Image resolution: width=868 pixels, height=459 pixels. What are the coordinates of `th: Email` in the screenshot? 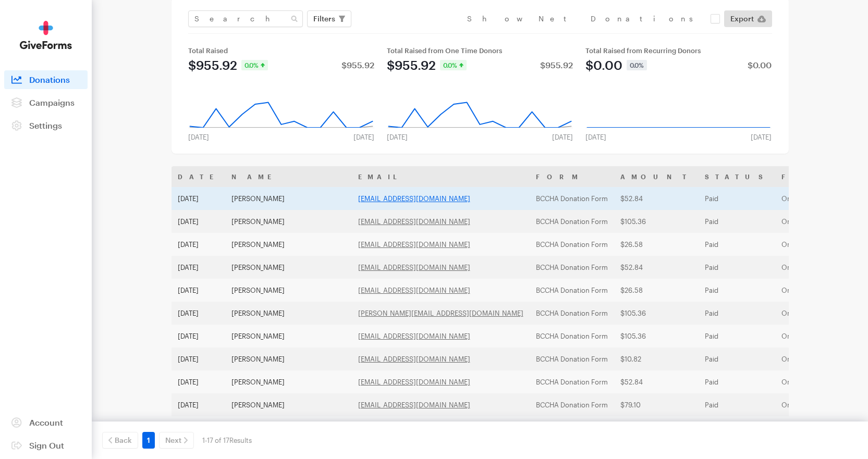 It's located at (441, 177).